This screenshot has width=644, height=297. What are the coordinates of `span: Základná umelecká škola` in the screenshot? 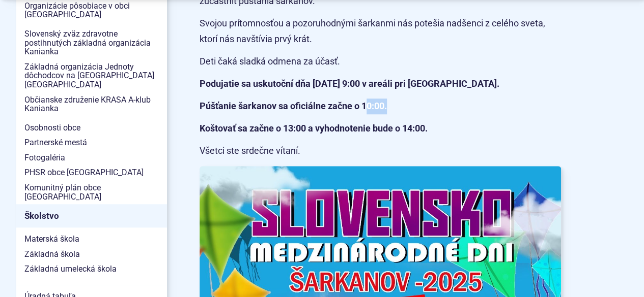 It's located at (92, 270).